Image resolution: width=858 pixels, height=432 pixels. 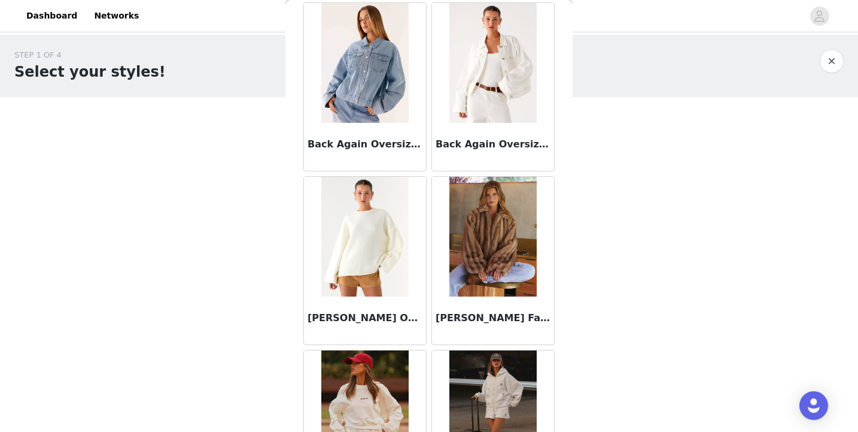 I want to click on div: avatar, so click(x=819, y=16).